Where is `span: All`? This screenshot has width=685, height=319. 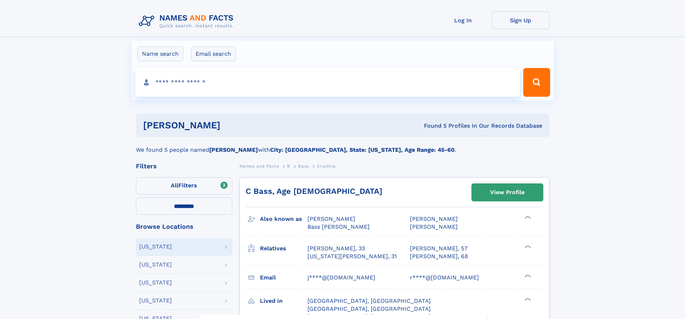
span: All is located at coordinates (174, 185).